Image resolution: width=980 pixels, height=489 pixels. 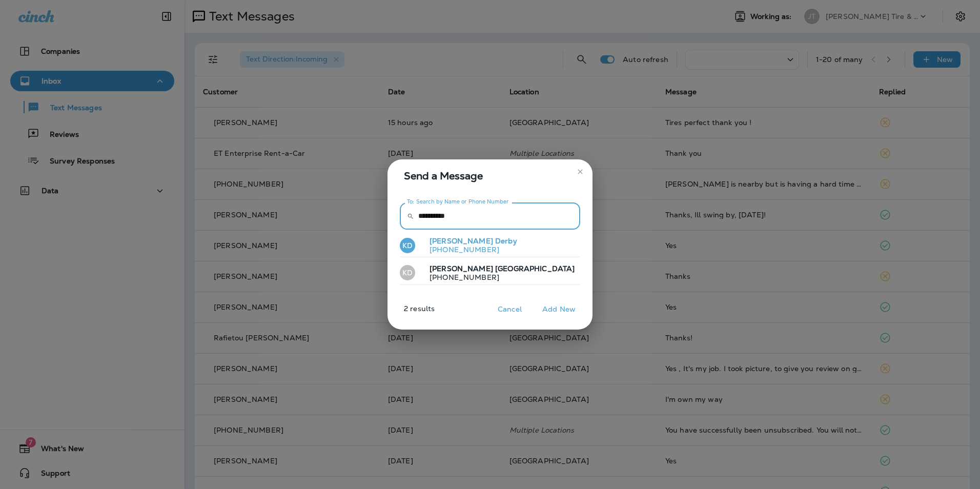 What do you see at coordinates (580, 172) in the screenshot?
I see `button: close` at bounding box center [580, 172].